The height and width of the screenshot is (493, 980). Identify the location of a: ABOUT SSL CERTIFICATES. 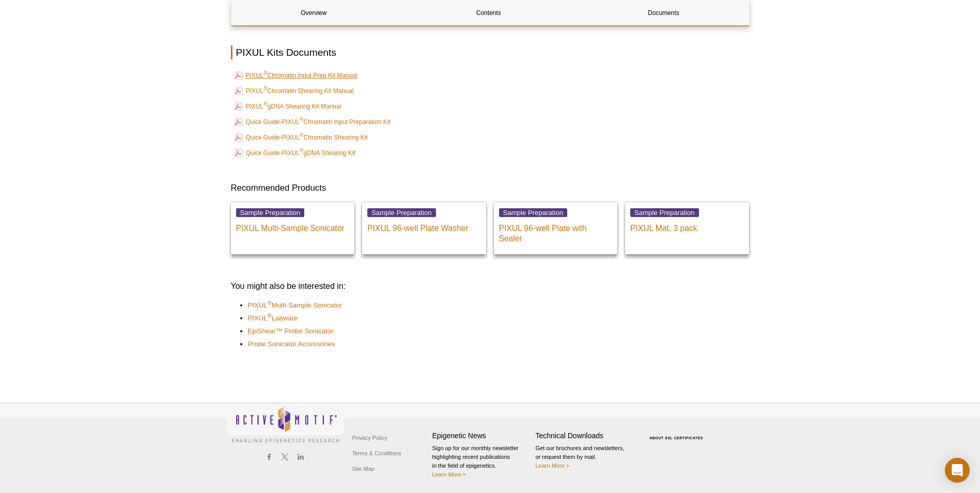
(676, 437).